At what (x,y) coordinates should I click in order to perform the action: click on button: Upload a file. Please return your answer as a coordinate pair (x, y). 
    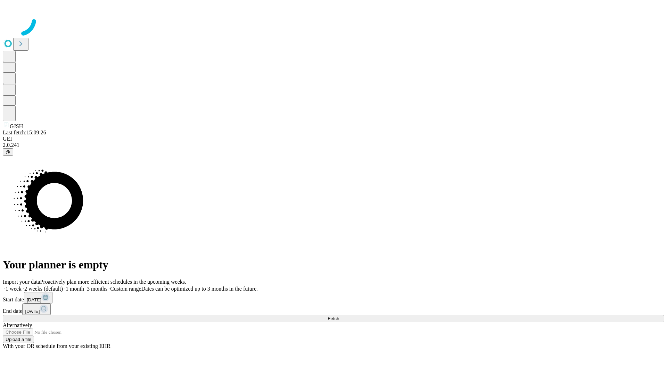
    Looking at the image, I should click on (18, 339).